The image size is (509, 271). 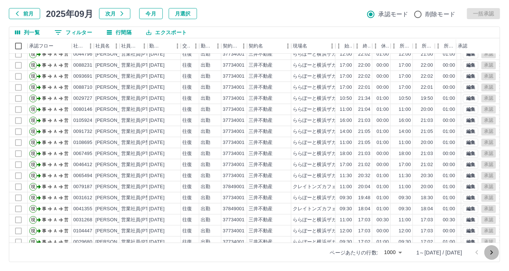 I want to click on div: 0029727, so click(x=83, y=99).